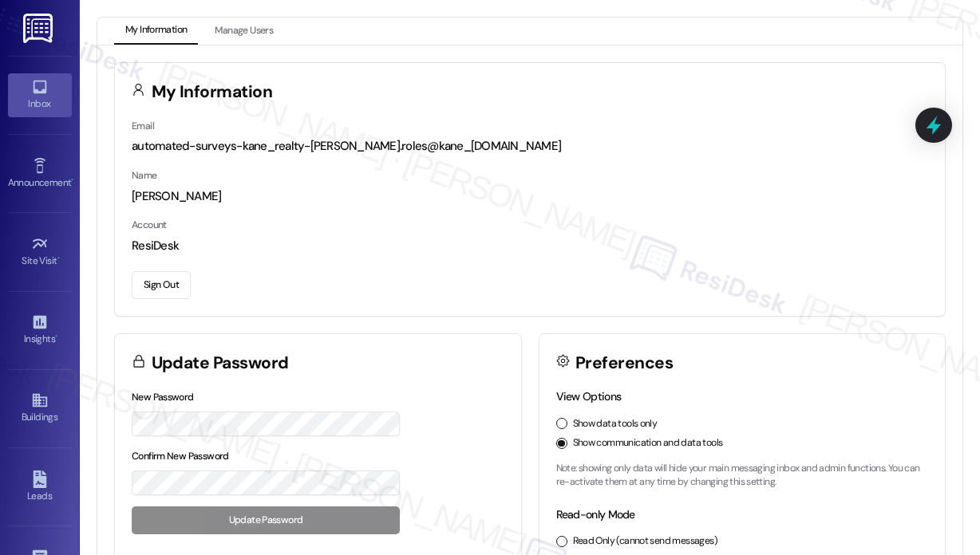 The width and height of the screenshot is (980, 555). What do you see at coordinates (615, 424) in the screenshot?
I see `label: Show data tools only` at bounding box center [615, 424].